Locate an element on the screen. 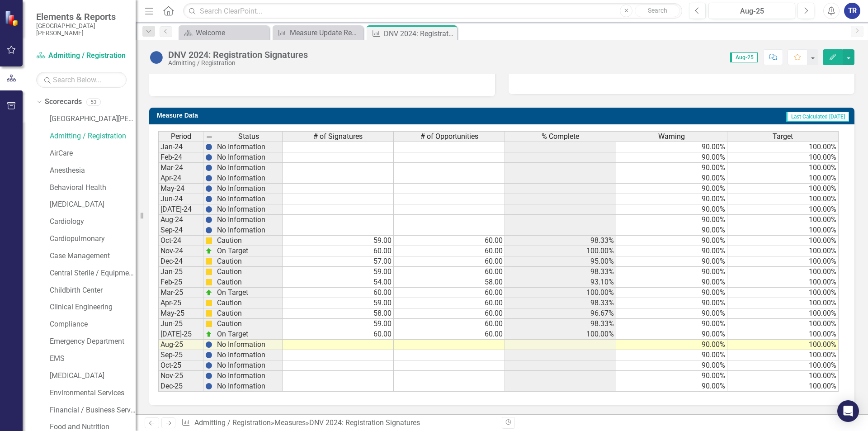  td: Jan-24 is located at coordinates (181, 147).